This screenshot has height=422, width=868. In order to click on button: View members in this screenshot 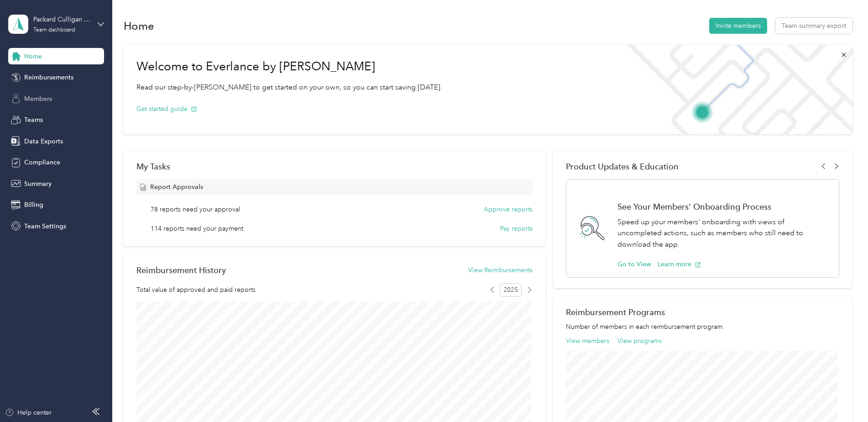, I will do `click(587, 341)`.